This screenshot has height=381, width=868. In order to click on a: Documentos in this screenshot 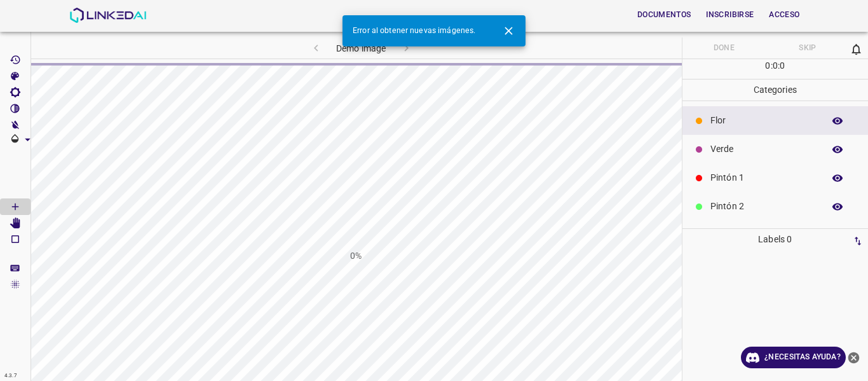, I will do `click(664, 15)`.